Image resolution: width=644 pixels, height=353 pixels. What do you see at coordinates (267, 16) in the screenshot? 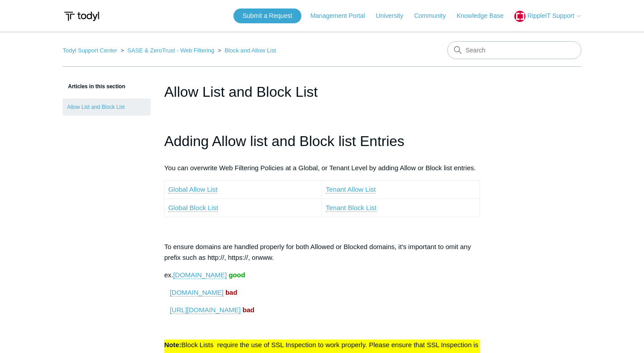
I see `a: Submit a Request` at bounding box center [267, 16].